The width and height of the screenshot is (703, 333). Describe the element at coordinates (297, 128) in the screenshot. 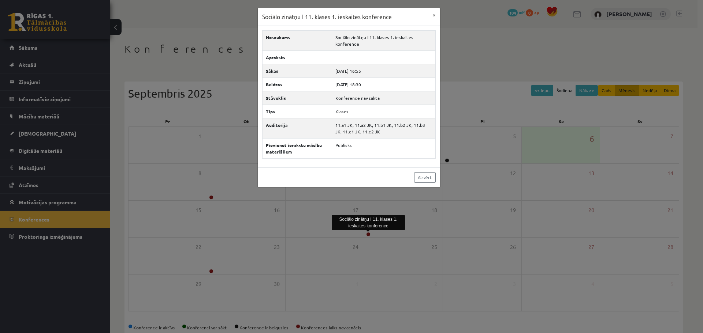

I see `th: Auditorija` at that location.